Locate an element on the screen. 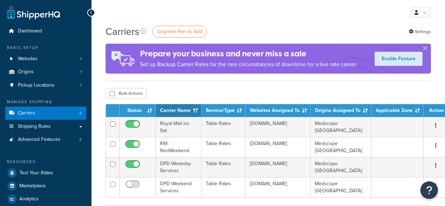 This screenshot has width=445, height=206. li: Carriers is located at coordinates (46, 113).